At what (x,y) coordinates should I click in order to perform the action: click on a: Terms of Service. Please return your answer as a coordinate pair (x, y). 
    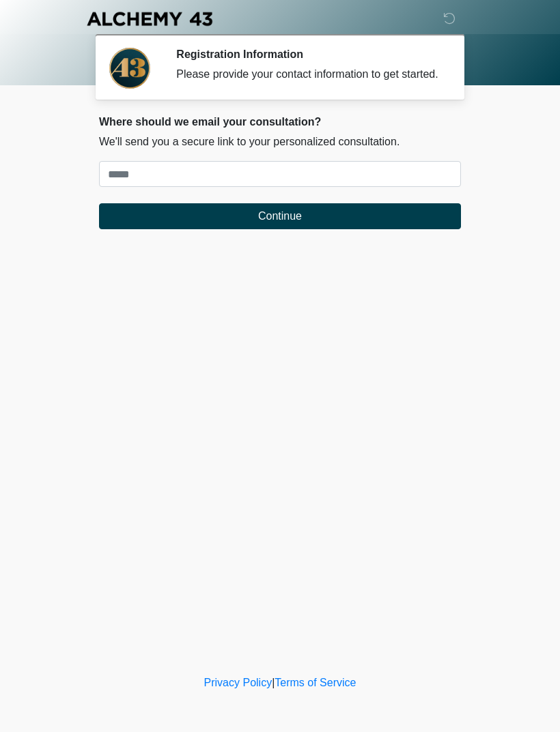
    Looking at the image, I should click on (315, 682).